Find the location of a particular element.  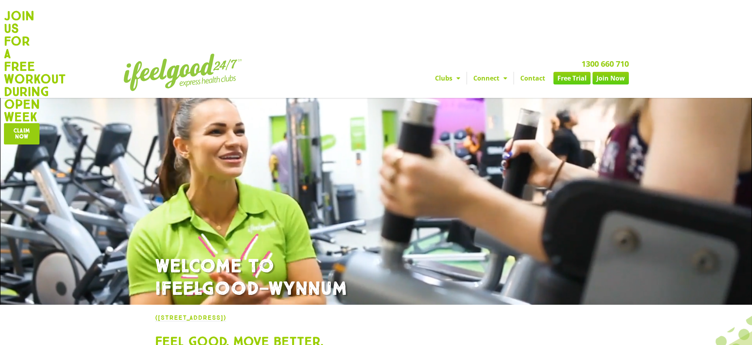

nav: Menu is located at coordinates (466, 78).